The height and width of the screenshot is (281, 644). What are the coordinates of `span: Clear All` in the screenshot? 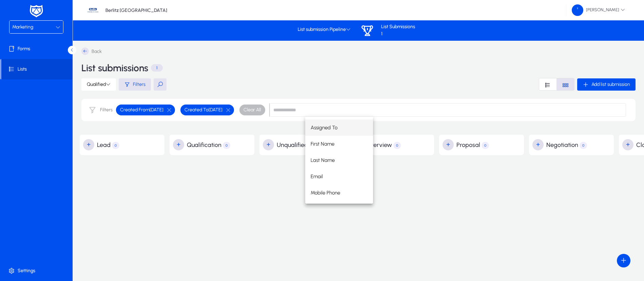 It's located at (252, 110).